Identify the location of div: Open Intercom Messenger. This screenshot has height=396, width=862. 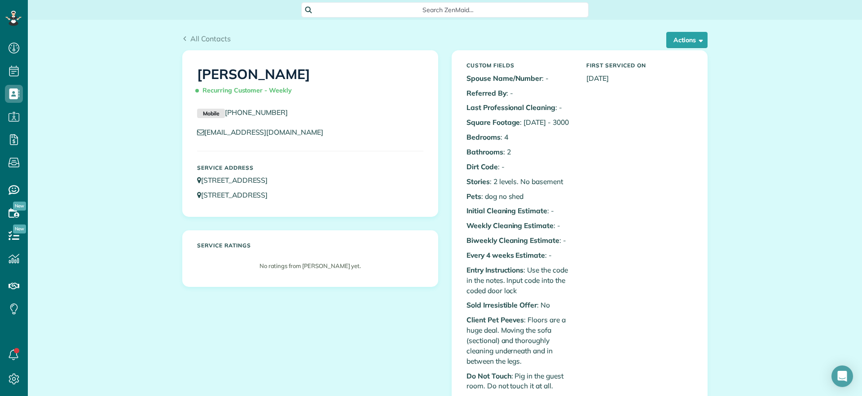
(842, 376).